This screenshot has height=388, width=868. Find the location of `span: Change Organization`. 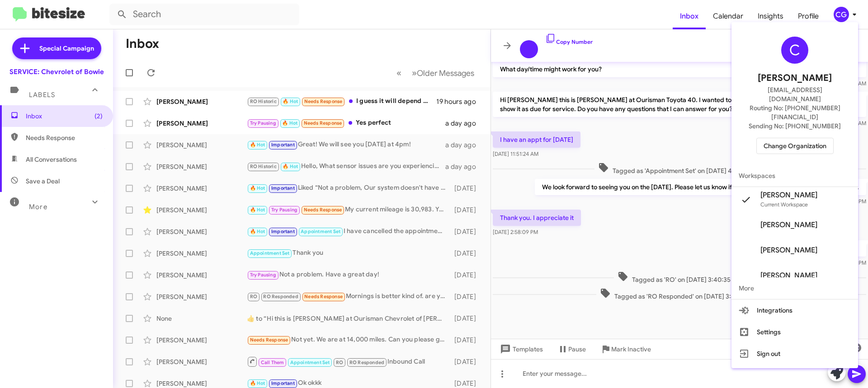

span: Change Organization is located at coordinates (795, 146).